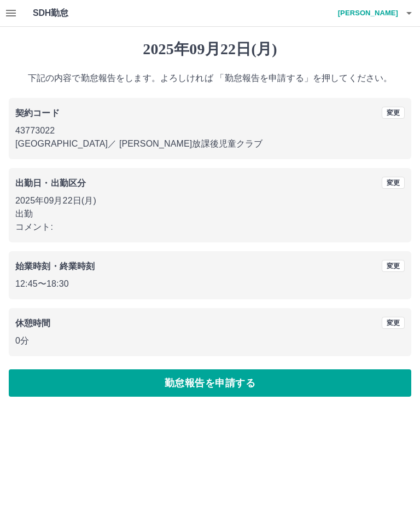 This screenshot has width=420, height=522. Describe the element at coordinates (210, 284) in the screenshot. I see `p: 12:45 〜 18:30` at that location.